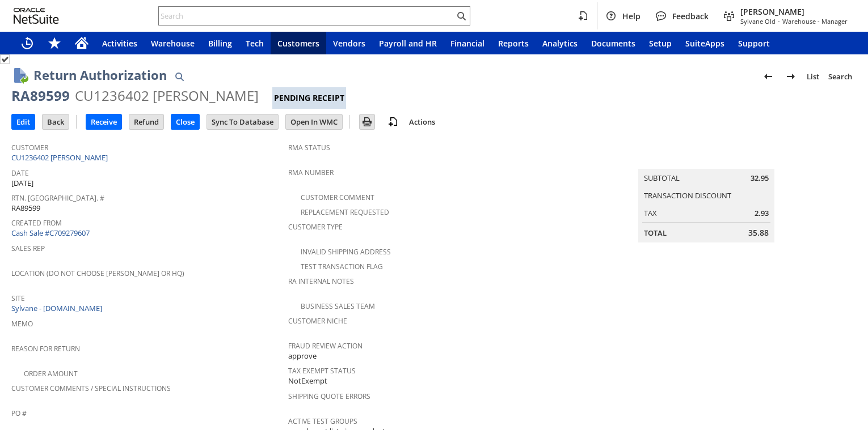 The image size is (868, 430). Describe the element at coordinates (173, 43) in the screenshot. I see `a: Warehouse` at that location.